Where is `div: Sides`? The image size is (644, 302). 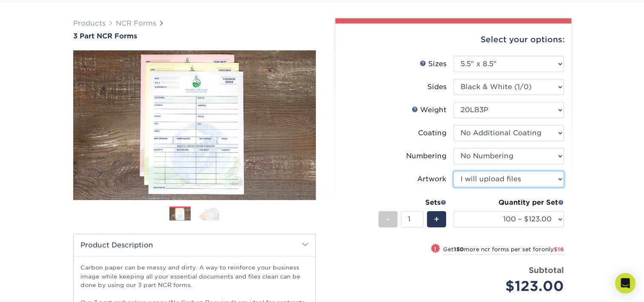 div: Sides is located at coordinates (437, 87).